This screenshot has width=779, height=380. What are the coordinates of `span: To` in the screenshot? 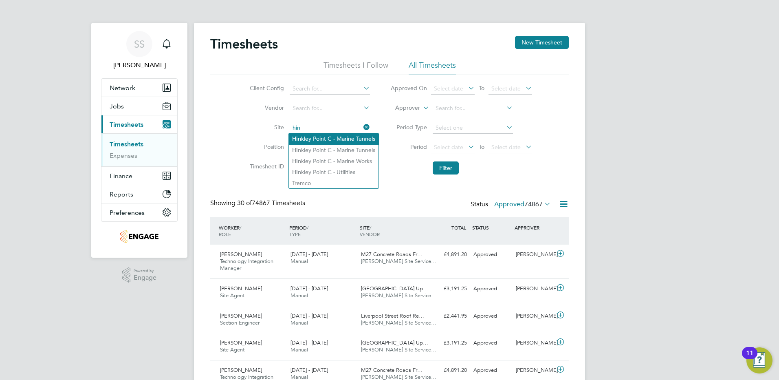 It's located at (482, 147).